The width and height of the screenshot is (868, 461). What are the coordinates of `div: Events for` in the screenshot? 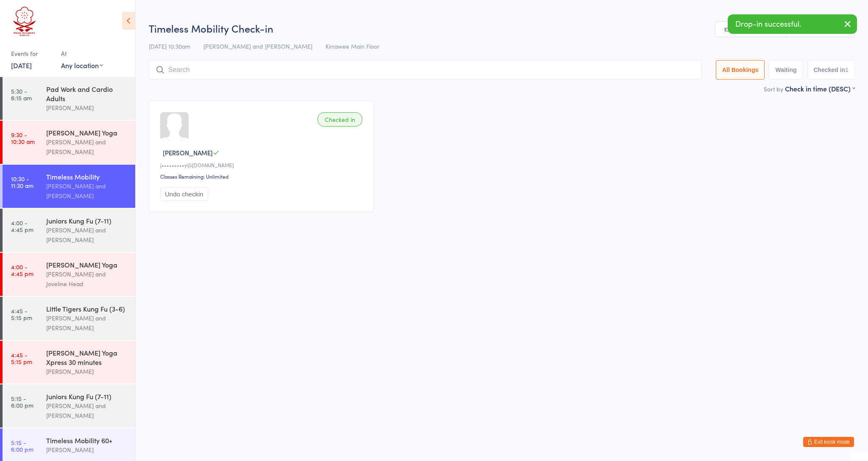 It's located at (32, 53).